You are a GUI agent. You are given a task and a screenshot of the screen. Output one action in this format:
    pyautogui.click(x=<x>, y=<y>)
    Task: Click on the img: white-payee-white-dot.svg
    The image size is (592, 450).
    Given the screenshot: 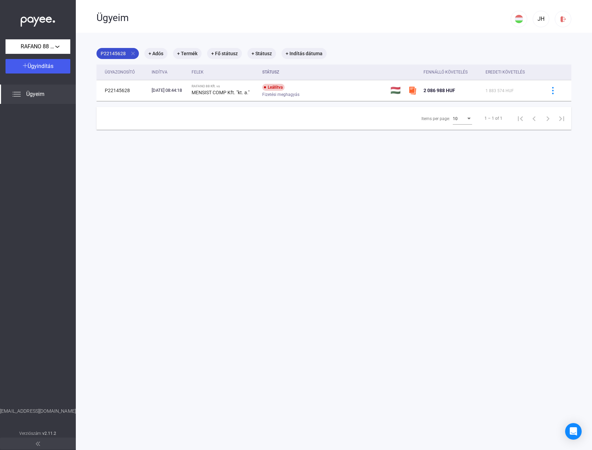 What is the action you would take?
    pyautogui.click(x=38, y=20)
    